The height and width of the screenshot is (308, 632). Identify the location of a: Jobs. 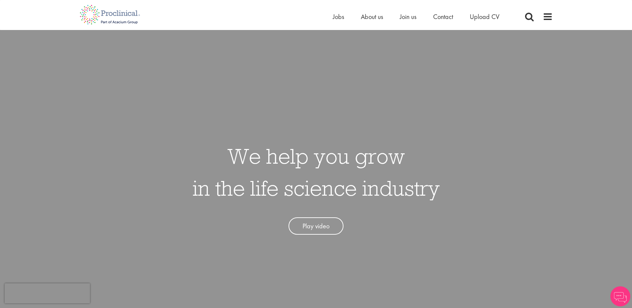
(338, 17).